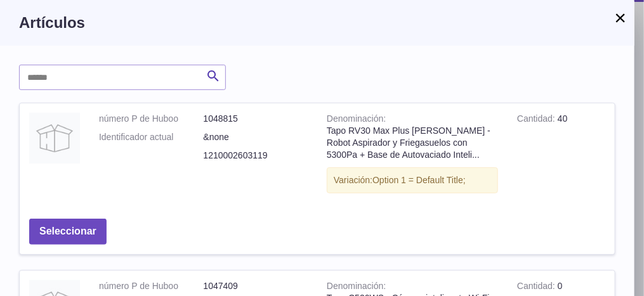 The width and height of the screenshot is (644, 296). Describe the element at coordinates (318, 23) in the screenshot. I see `h3: Artículos` at that location.